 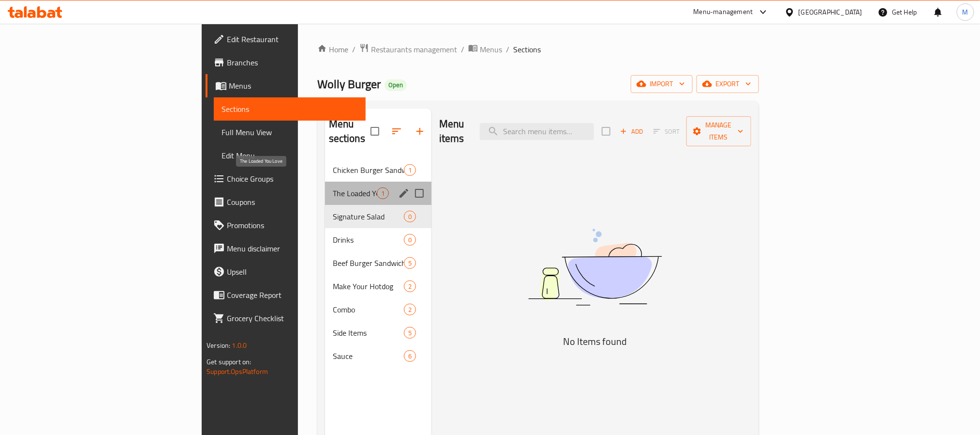 I want to click on div: Chicken Burger Sandwich1, so click(x=379, y=170).